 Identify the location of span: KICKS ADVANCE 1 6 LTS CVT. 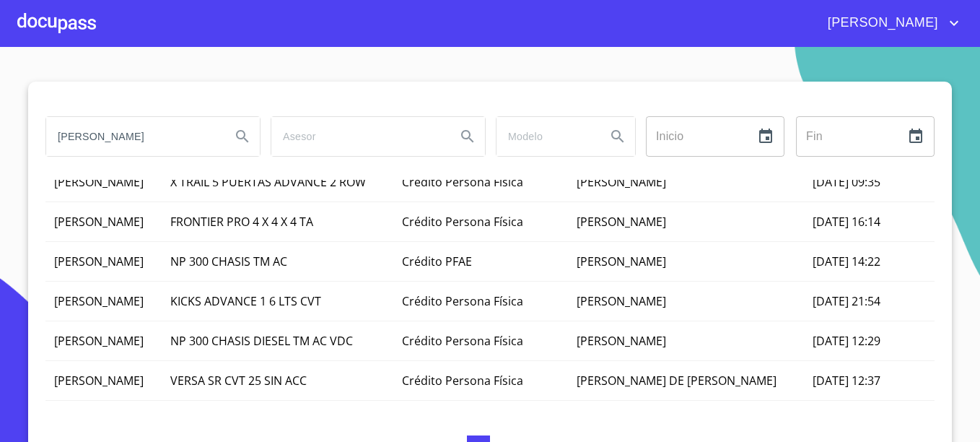
(245, 301).